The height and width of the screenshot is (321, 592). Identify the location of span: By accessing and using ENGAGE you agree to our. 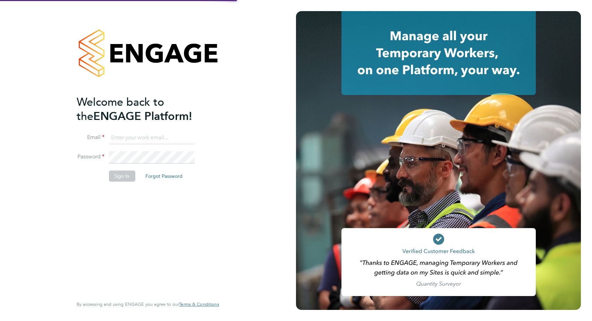
(148, 304).